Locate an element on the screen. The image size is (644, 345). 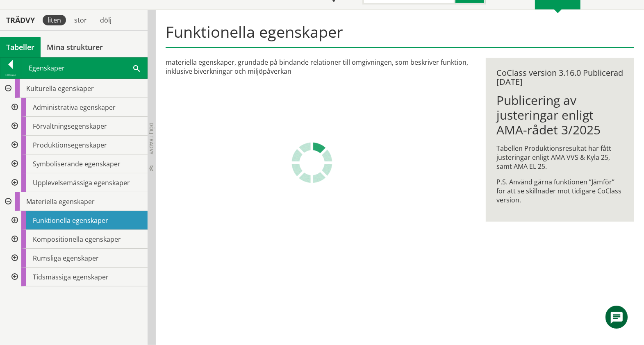
span: Produktionsegenskaper is located at coordinates (70, 145).